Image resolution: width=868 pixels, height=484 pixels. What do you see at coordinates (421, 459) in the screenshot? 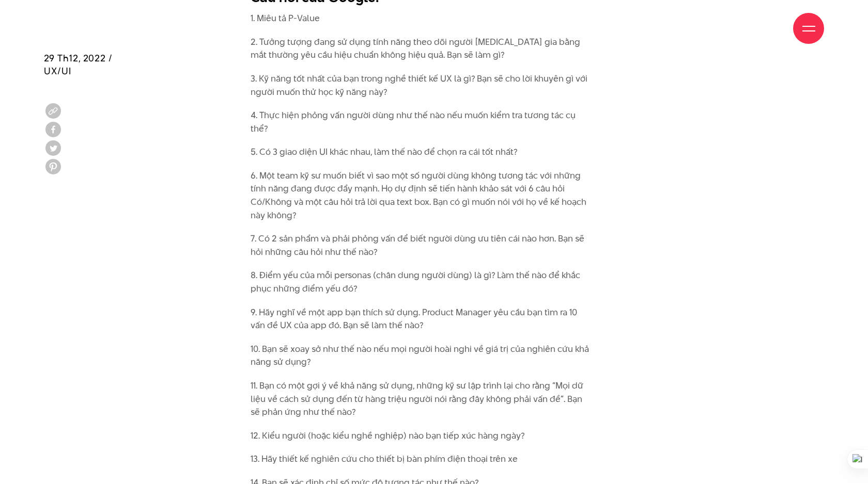
I see `p: 13. Hãy thiết kế nghiên cứu cho thiết bị bàn phím điện thoại trên xe` at bounding box center [421, 459].